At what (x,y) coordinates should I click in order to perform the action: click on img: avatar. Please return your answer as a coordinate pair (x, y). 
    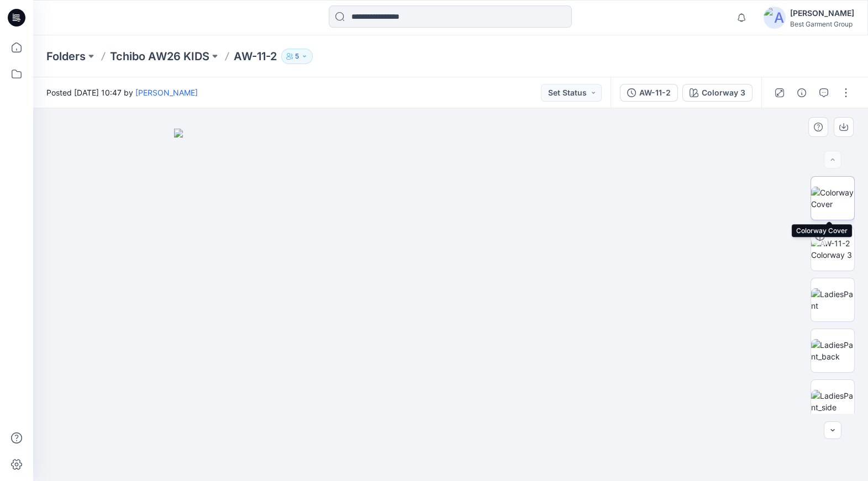
    Looking at the image, I should click on (775, 18).